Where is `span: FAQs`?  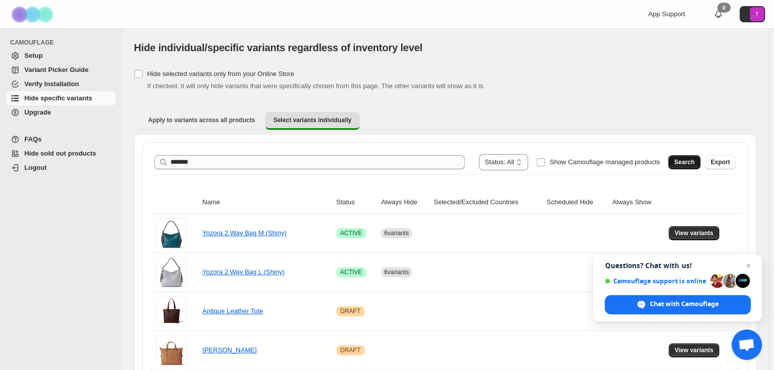
span: FAQs is located at coordinates (33, 139).